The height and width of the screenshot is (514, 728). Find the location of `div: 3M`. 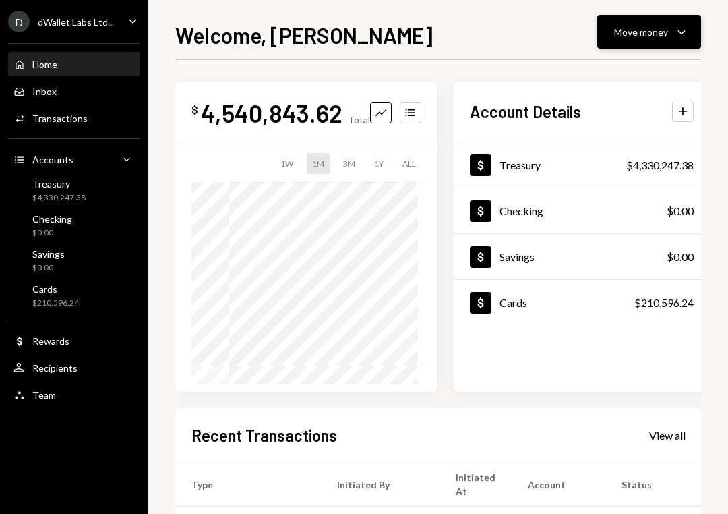

div: 3M is located at coordinates (349, 163).